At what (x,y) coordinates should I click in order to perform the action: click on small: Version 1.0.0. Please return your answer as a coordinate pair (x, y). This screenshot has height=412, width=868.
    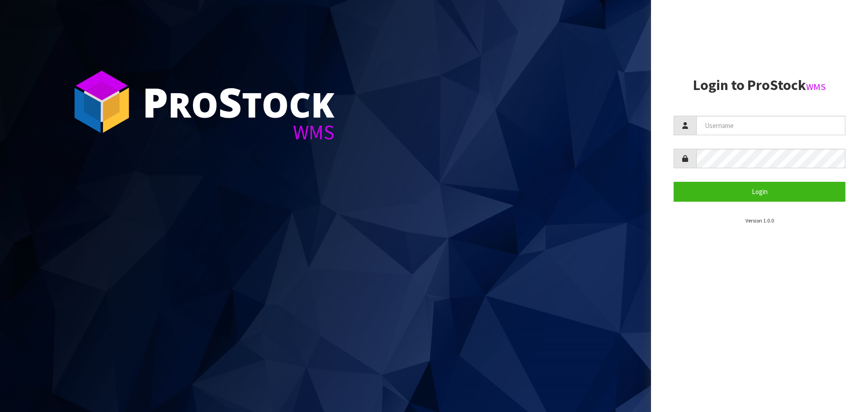
    Looking at the image, I should click on (759, 220).